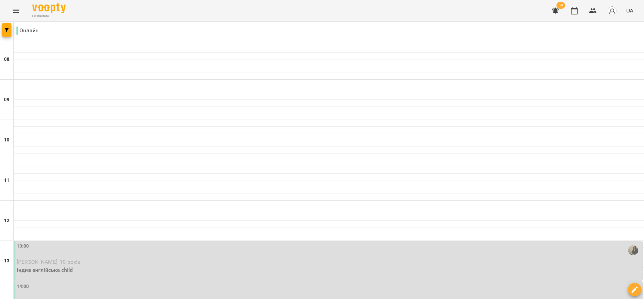 The image size is (644, 299). Describe the element at coordinates (633, 250) in the screenshot. I see `div: Шаповалова Тетяна Андріївна` at that location.